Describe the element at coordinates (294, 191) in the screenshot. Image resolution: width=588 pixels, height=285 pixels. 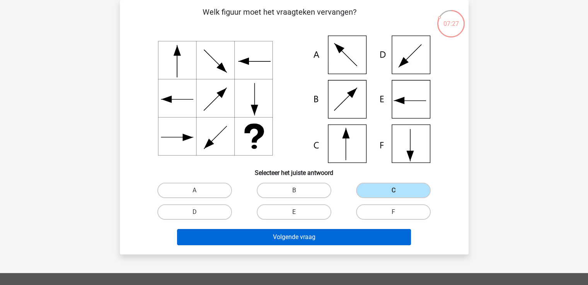
I see `label: B` at that location.